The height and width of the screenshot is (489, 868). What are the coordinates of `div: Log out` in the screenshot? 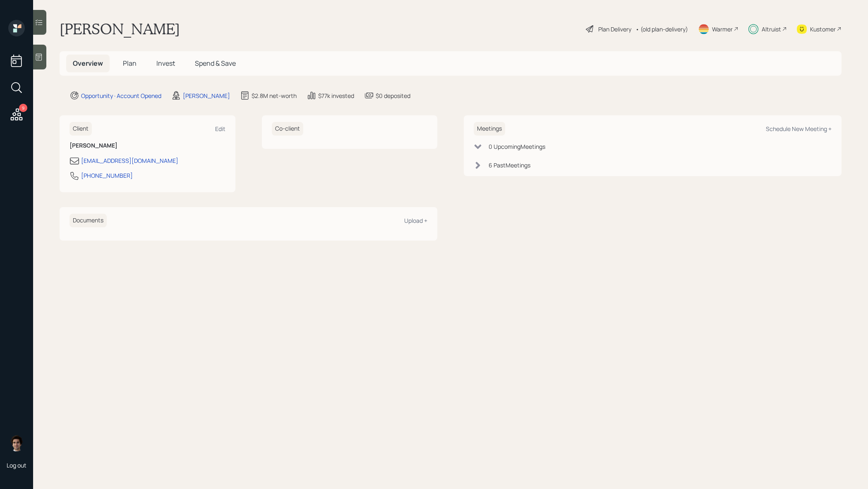 It's located at (17, 465).